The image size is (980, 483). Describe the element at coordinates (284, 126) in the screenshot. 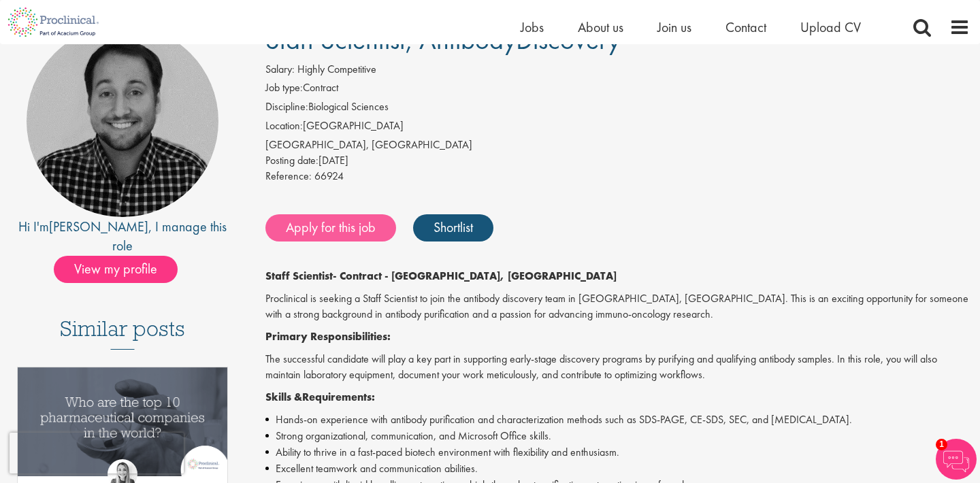

I see `label: Location:` at that location.